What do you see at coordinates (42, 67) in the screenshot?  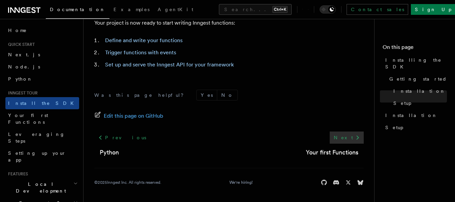 I see `a: Node.js` at bounding box center [42, 67].